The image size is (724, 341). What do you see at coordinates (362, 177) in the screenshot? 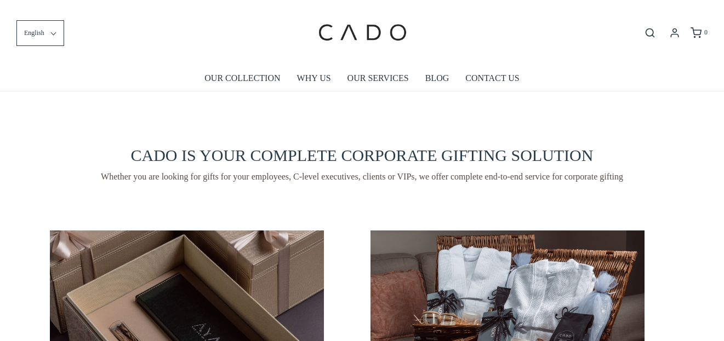
I see `span: Whether you are looking for gifts for your employees, C-level executives, clients or VIPs, we off...` at bounding box center [362, 177].